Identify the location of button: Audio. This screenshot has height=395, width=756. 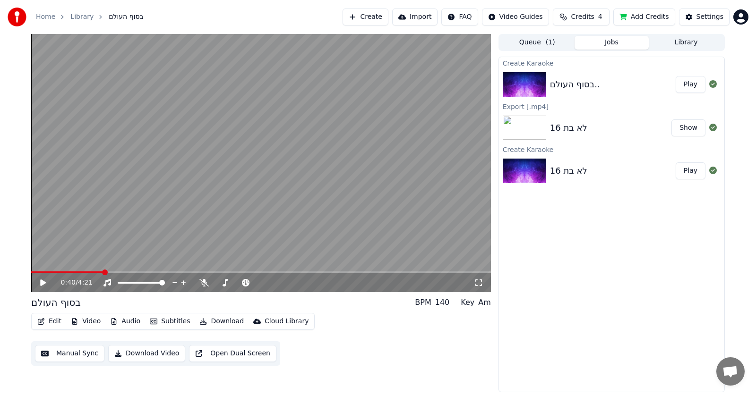
(125, 322).